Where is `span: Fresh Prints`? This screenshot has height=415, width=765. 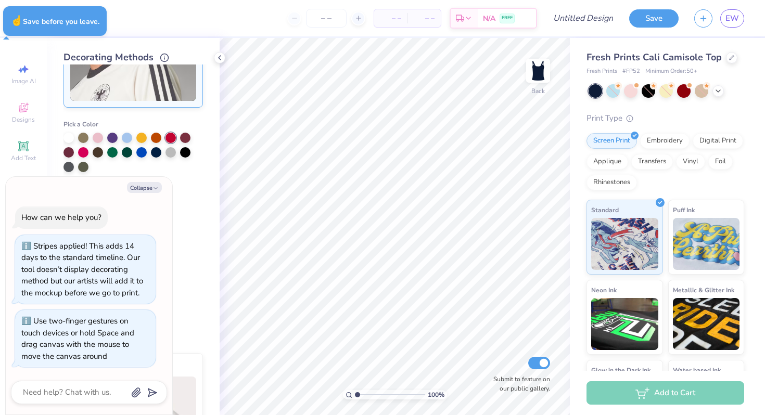 span: Fresh Prints is located at coordinates (601, 71).